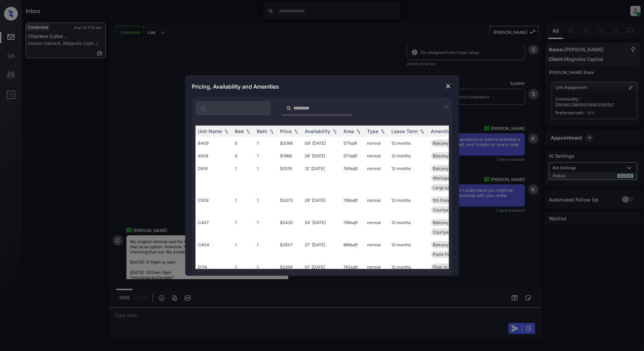  Describe the element at coordinates (349, 131) in the screenshot. I see `div: Area` at that location.